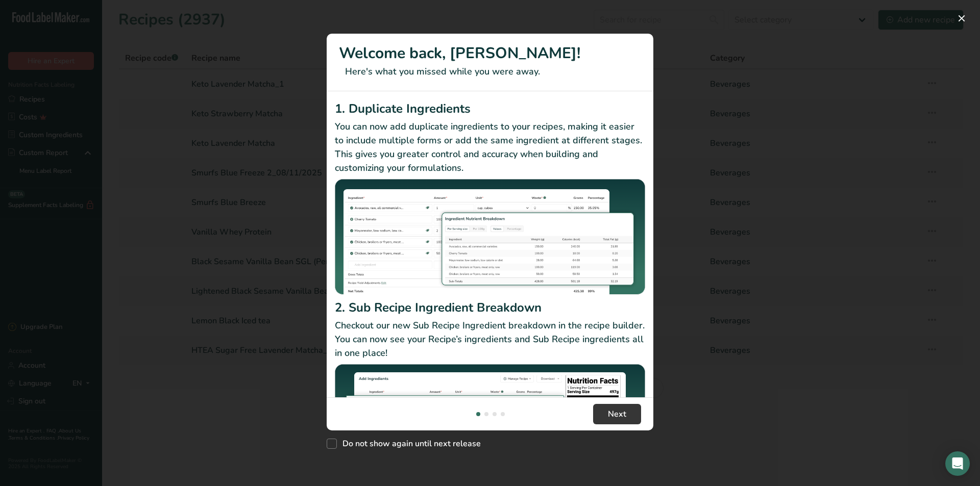 The height and width of the screenshot is (486, 980). I want to click on button: Next, so click(617, 414).